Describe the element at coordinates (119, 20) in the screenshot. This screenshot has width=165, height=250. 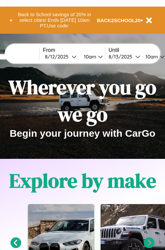
I see `b: BACK2SCHOOL20` at that location.